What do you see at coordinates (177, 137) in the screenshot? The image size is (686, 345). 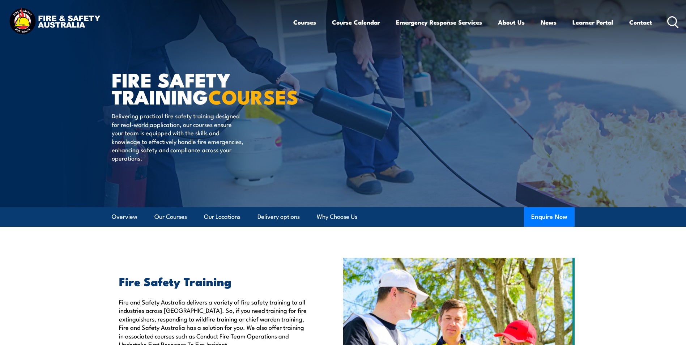 I see `p: Delivering practical fire safety training designed for real-world application, our courses ensure...` at bounding box center [177, 137].